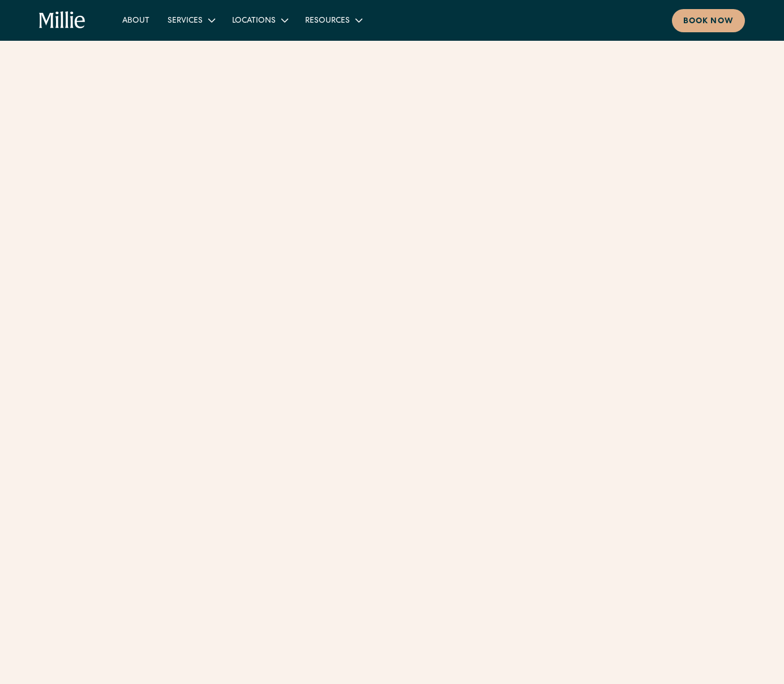  What do you see at coordinates (708, 21) in the screenshot?
I see `a: Book now` at bounding box center [708, 21].